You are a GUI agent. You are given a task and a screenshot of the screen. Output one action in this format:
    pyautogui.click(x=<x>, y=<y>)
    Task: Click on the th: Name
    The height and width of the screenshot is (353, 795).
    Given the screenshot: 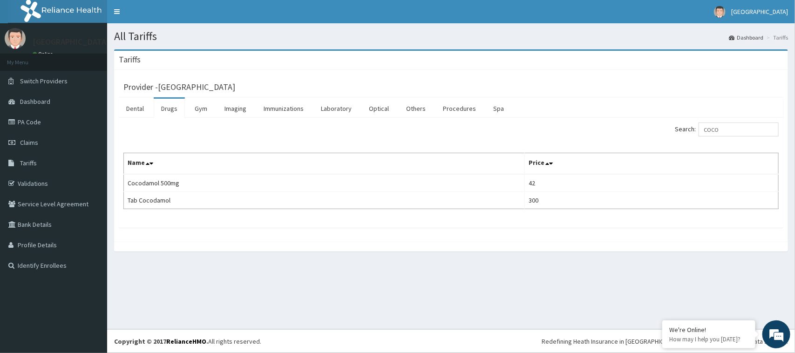 What is the action you would take?
    pyautogui.click(x=324, y=164)
    